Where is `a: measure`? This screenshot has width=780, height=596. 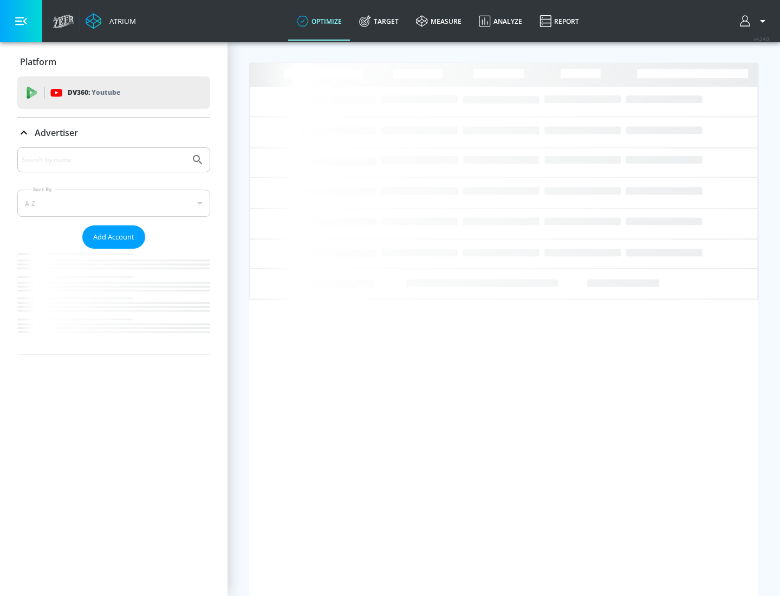 a: measure is located at coordinates (439, 21).